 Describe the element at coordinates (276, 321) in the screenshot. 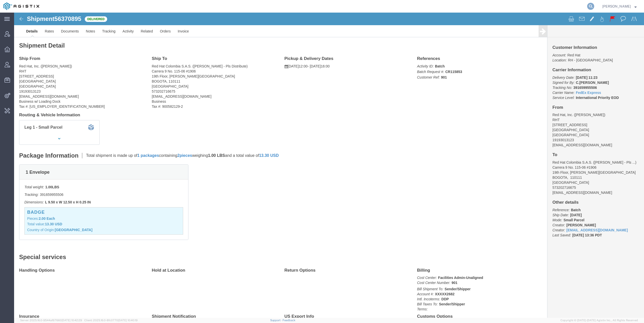

I see `a: Support` at that location.